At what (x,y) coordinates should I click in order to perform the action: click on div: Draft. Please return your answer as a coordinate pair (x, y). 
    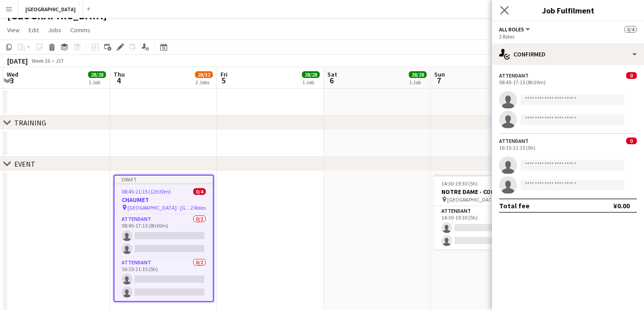
    Looking at the image, I should click on (164, 179).